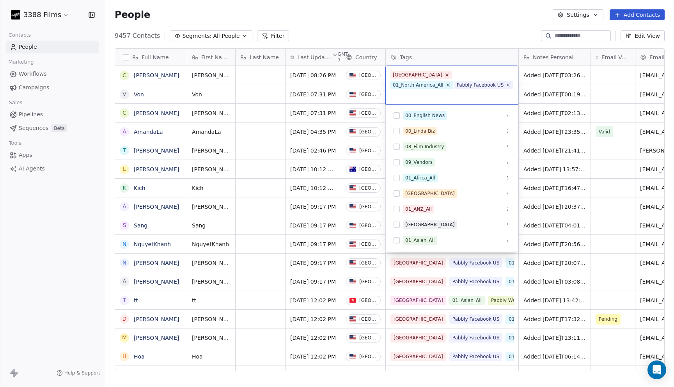 The image size is (674, 387). What do you see at coordinates (420, 178) in the screenshot?
I see `div: 01_Africa_All` at bounding box center [420, 178].